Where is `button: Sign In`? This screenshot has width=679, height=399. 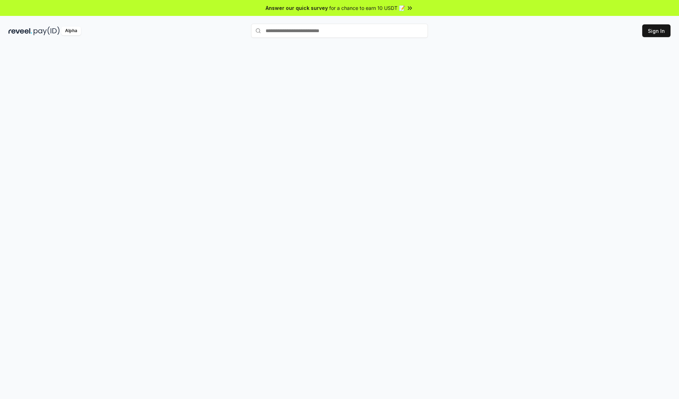 button: Sign In is located at coordinates (656, 31).